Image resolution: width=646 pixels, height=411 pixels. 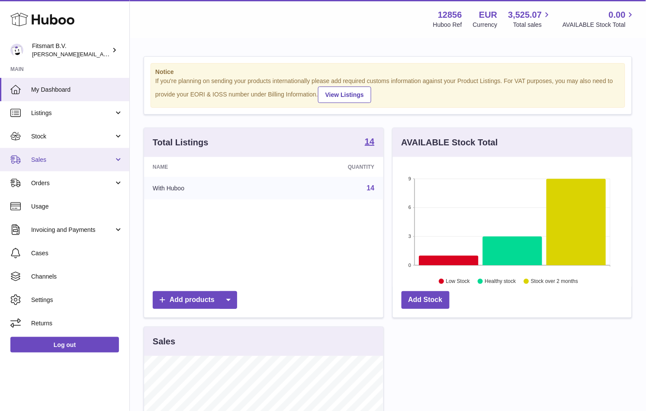 What do you see at coordinates (195, 300) in the screenshot?
I see `a: Add products` at bounding box center [195, 300].